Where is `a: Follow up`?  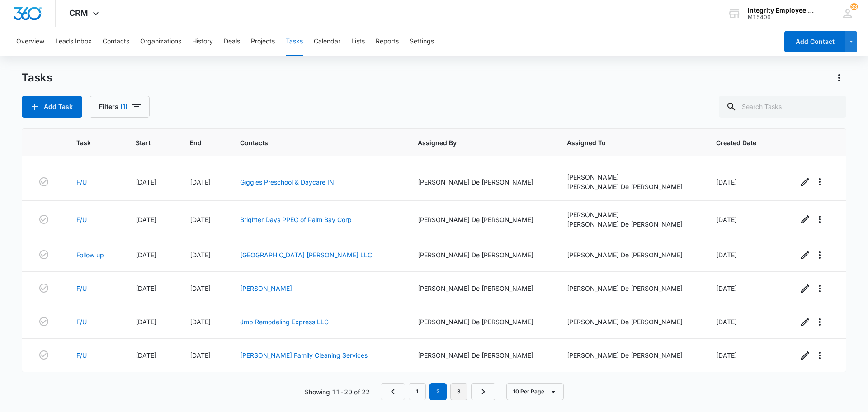
a: Follow up is located at coordinates (90, 255).